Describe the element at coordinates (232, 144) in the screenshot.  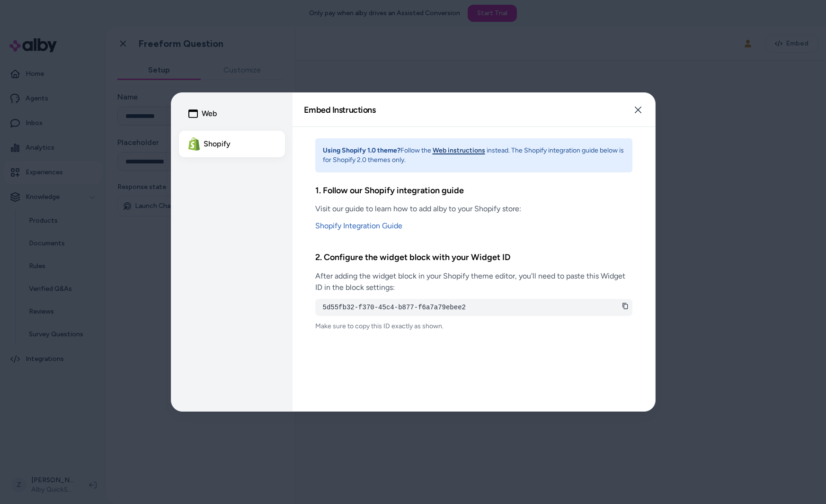
I see `button: Shopify` at that location.